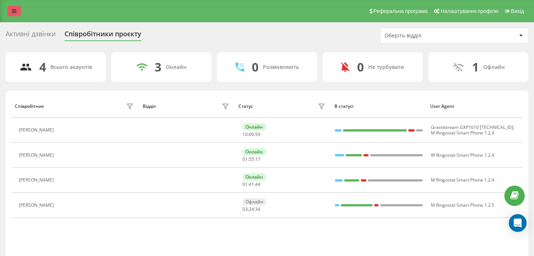 The width and height of the screenshot is (534, 256). What do you see at coordinates (463, 155) in the screenshot?
I see `span: W Ringostat Smart Phone 1.2.4` at bounding box center [463, 155].